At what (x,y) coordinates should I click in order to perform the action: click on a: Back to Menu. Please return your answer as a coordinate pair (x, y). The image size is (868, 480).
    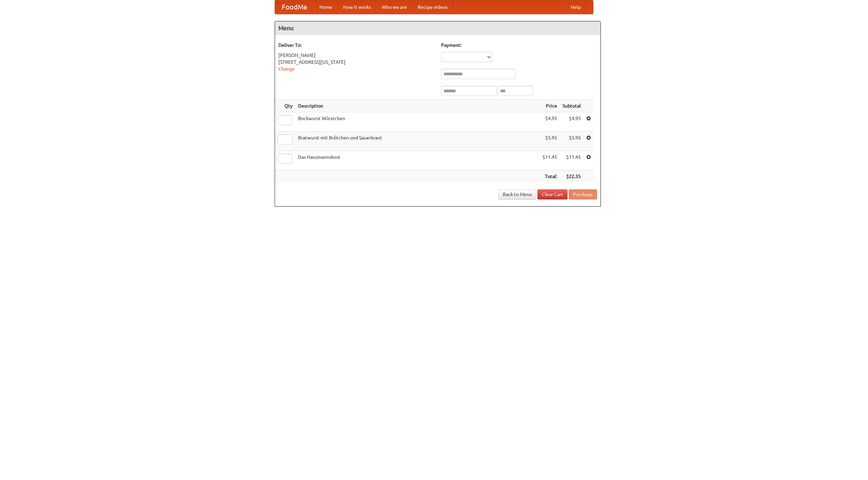
    Looking at the image, I should click on (517, 194).